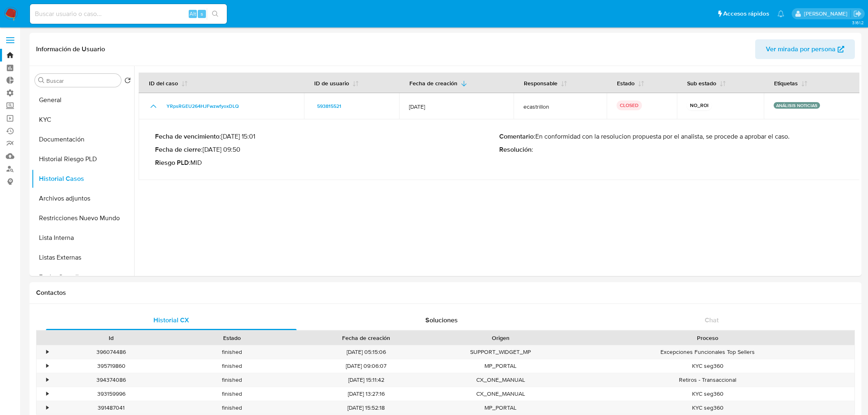  I want to click on button: Restricciones Nuevo Mundo, so click(83, 218).